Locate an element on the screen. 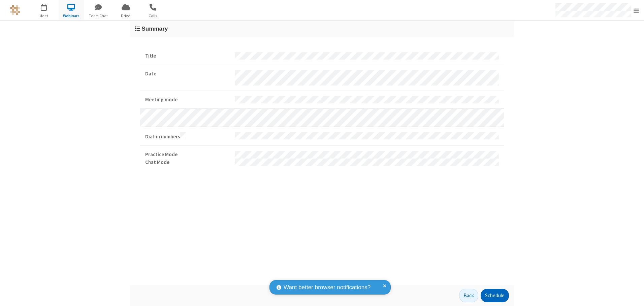 The height and width of the screenshot is (306, 644). span: Drive is located at coordinates (126, 16).